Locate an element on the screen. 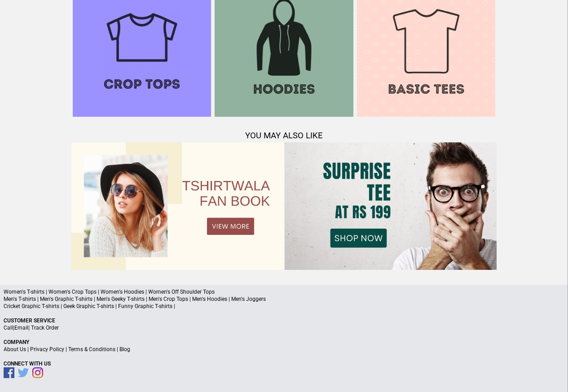 The width and height of the screenshot is (568, 392). a: Terms & Conditions is located at coordinates (91, 349).